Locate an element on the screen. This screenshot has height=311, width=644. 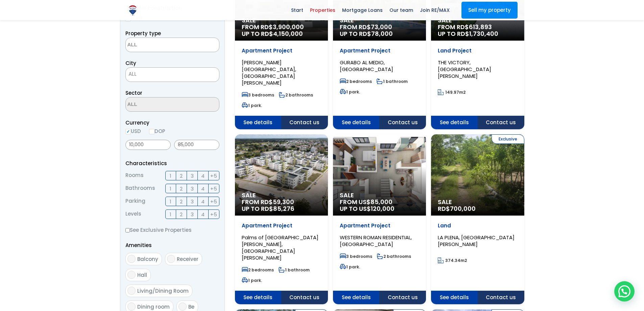
font: Parking is located at coordinates (135, 201).